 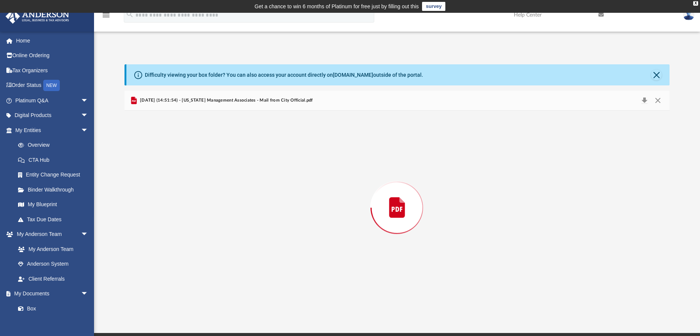 What do you see at coordinates (53, 279) in the screenshot?
I see `a: Client Referrals` at bounding box center [53, 279].